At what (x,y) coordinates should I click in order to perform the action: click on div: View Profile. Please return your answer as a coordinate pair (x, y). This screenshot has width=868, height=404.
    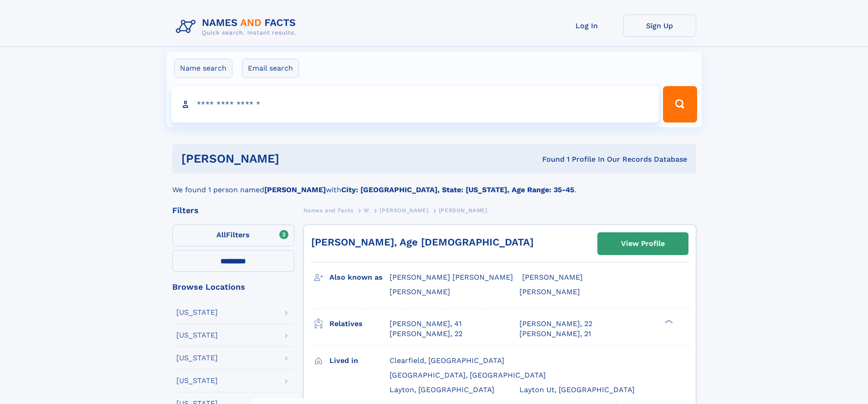
    Looking at the image, I should click on (643, 244).